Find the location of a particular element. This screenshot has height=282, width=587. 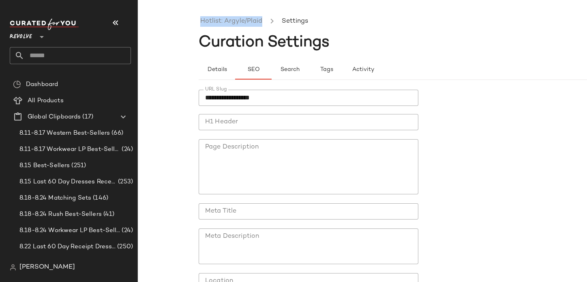

span: Curation Settings is located at coordinates (264, 43).